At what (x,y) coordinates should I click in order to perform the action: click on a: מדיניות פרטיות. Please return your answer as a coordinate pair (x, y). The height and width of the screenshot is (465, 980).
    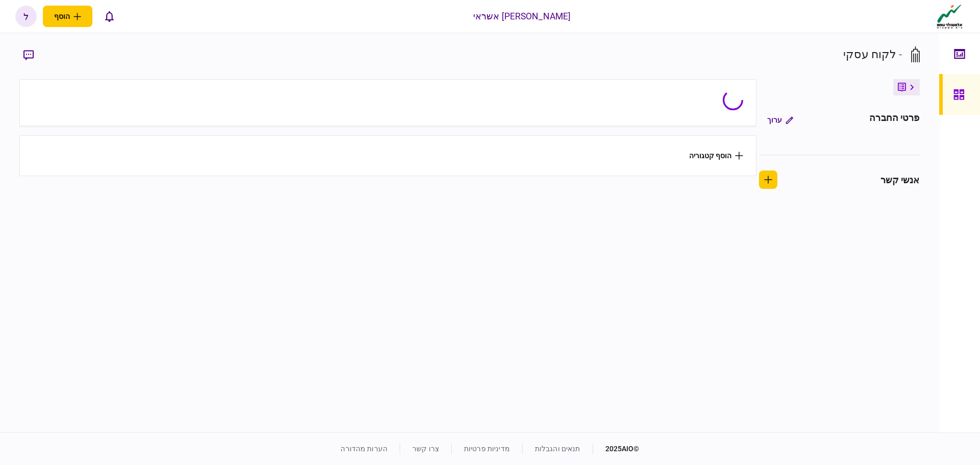
    Looking at the image, I should click on (487, 449).